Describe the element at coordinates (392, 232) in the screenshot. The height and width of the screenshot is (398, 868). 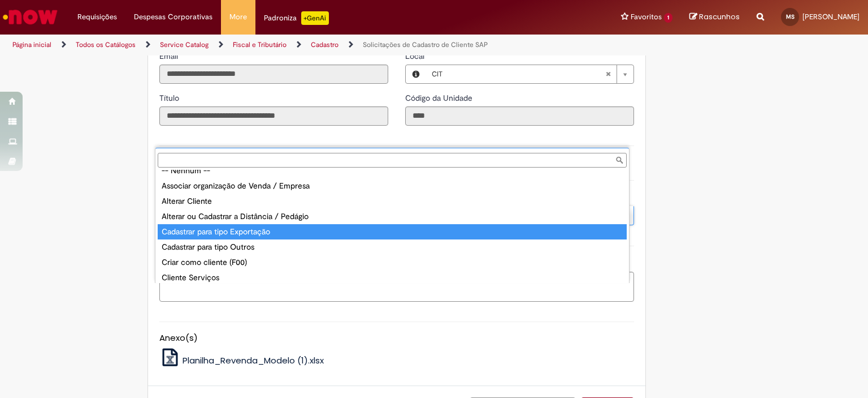
I see `div: Cadastrar para tipo Exportação` at that location.